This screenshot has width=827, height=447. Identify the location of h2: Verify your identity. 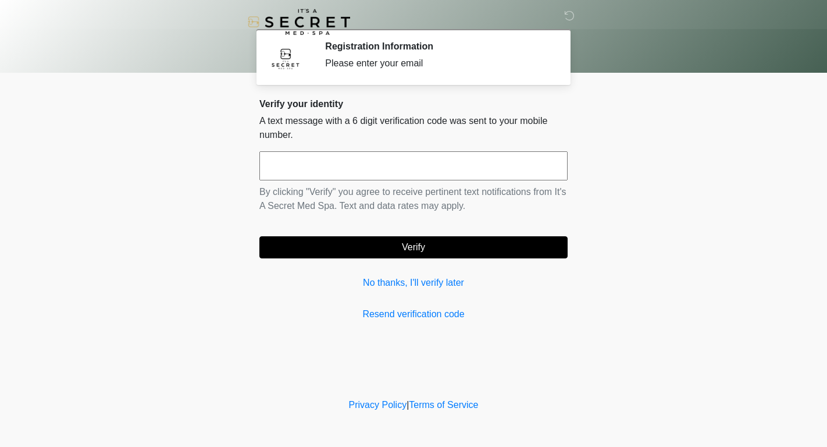
(414, 104).